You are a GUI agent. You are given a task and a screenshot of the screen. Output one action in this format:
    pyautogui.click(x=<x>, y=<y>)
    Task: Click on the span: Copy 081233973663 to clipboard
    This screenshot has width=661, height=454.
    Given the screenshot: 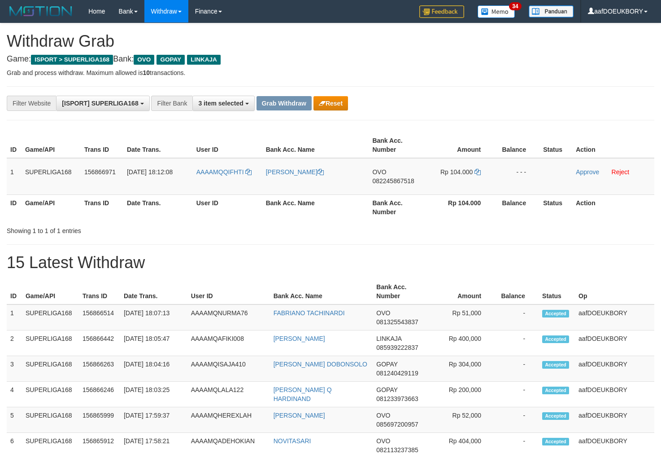 What is the action you would take?
    pyautogui.click(x=397, y=398)
    